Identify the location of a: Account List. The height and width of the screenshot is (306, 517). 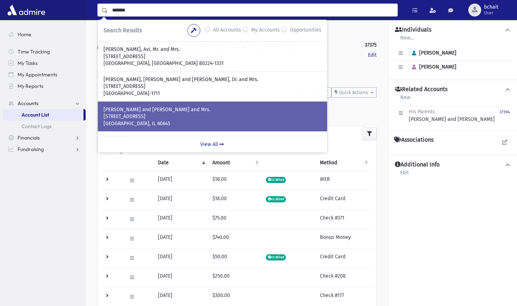
(43, 115).